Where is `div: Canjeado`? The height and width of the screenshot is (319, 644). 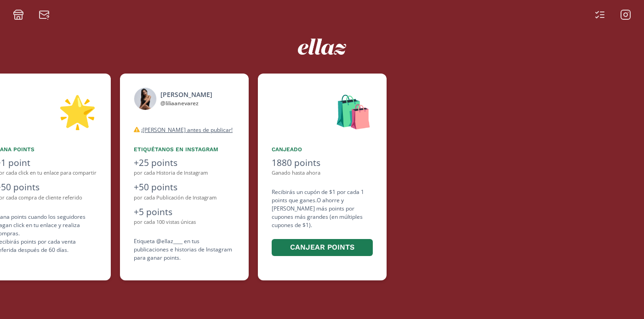 div: Canjeado is located at coordinates (322, 149).